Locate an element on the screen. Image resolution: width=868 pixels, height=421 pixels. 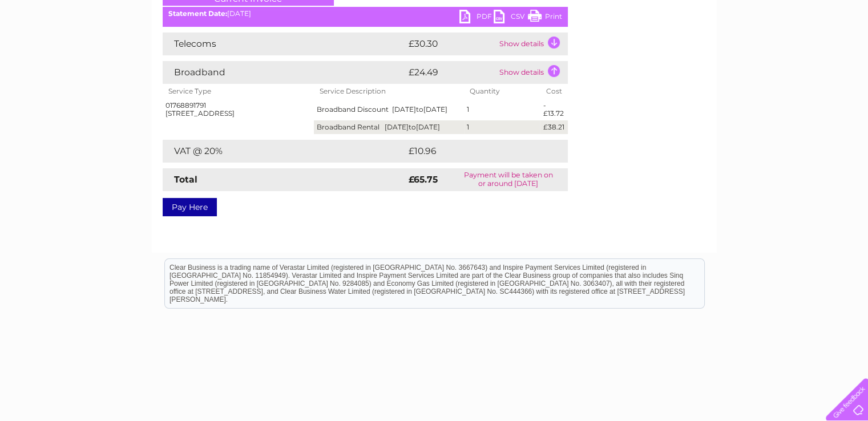
img: logo.png is located at coordinates (59, 47).